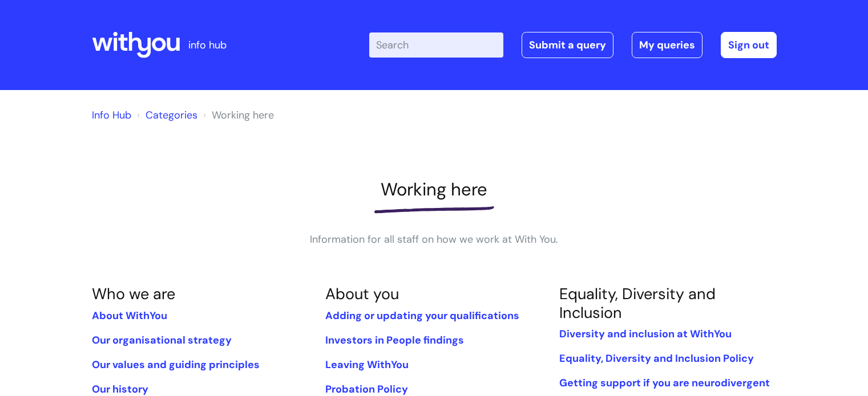  I want to click on a: Who we are, so click(134, 294).